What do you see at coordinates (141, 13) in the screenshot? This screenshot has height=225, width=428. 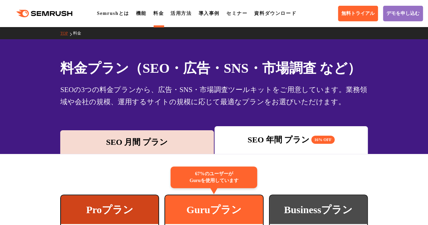 I see `a: 機能` at bounding box center [141, 13].